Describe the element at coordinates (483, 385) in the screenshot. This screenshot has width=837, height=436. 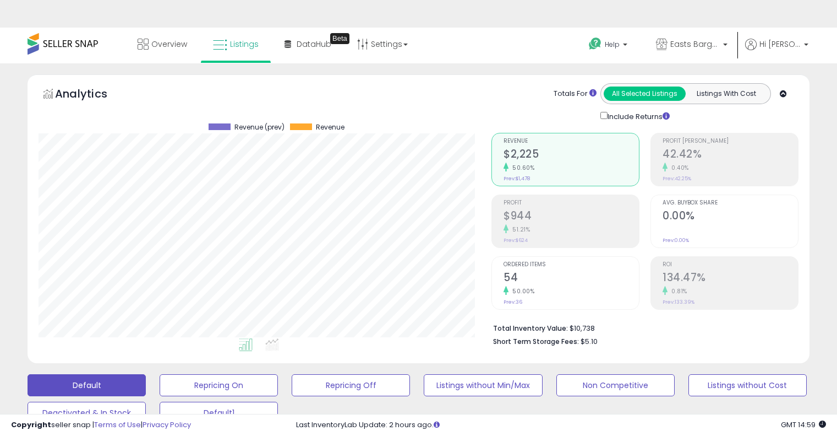
I see `button: Listings without Min/Max` at that location.